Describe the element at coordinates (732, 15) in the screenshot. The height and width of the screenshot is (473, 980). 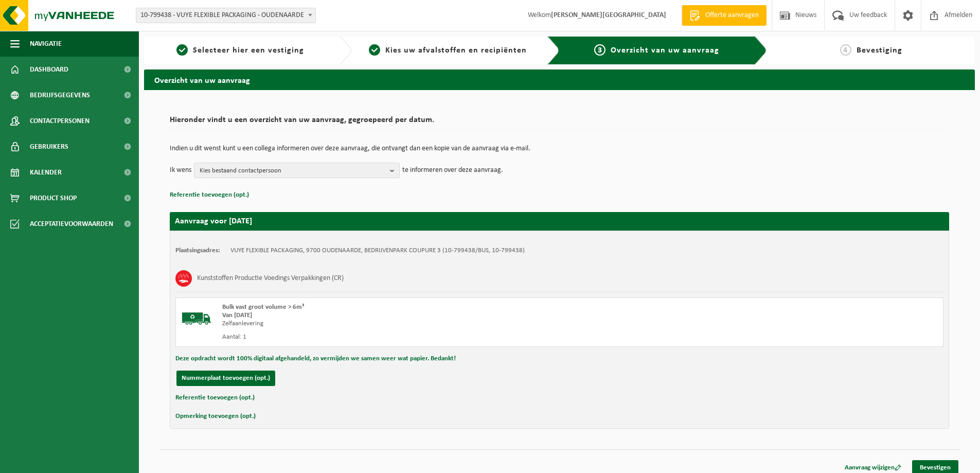
I see `span: Offerte aanvragen` at that location.